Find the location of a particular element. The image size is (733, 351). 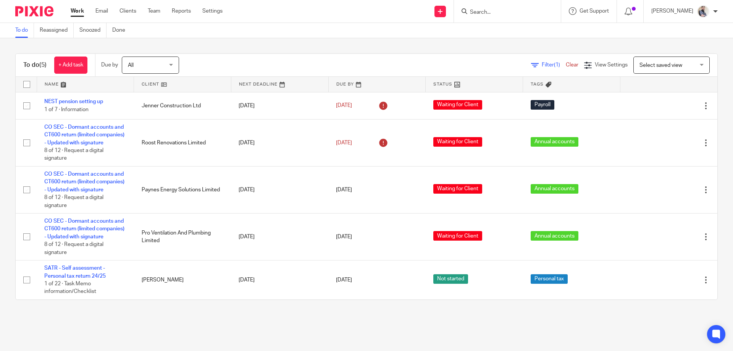

span: Personal tax is located at coordinates (549, 279).